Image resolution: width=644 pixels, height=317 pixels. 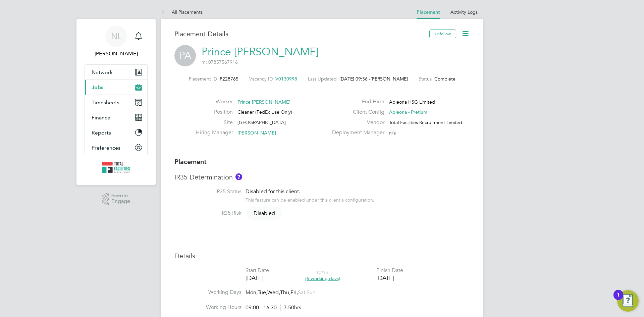 I want to click on a: All Placements, so click(x=182, y=12).